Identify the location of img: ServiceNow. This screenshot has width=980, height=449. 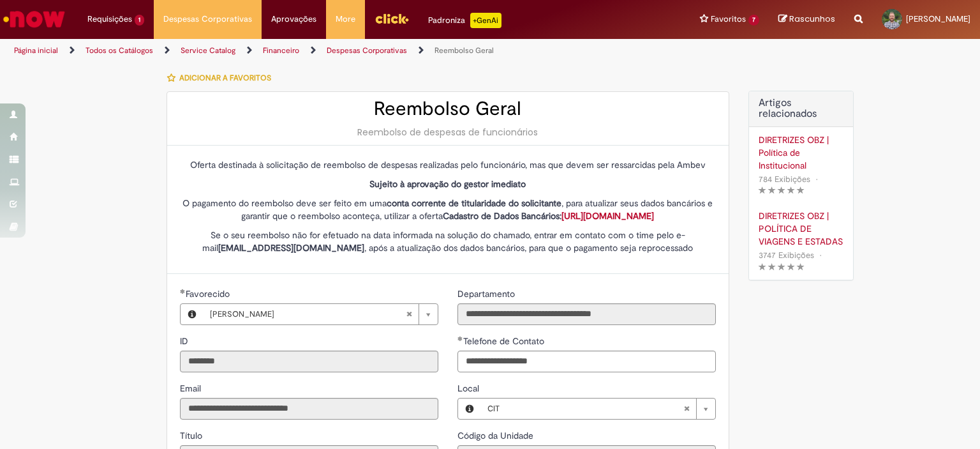
(34, 19).